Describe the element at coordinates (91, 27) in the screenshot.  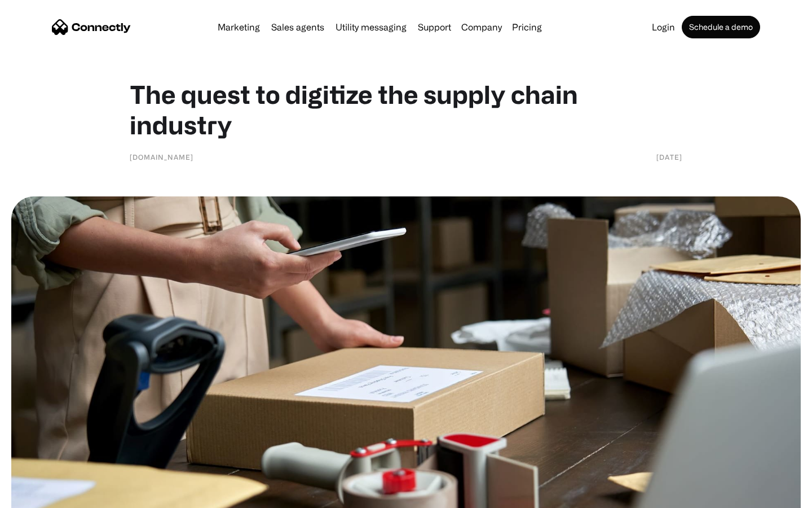
I see `a: home` at that location.